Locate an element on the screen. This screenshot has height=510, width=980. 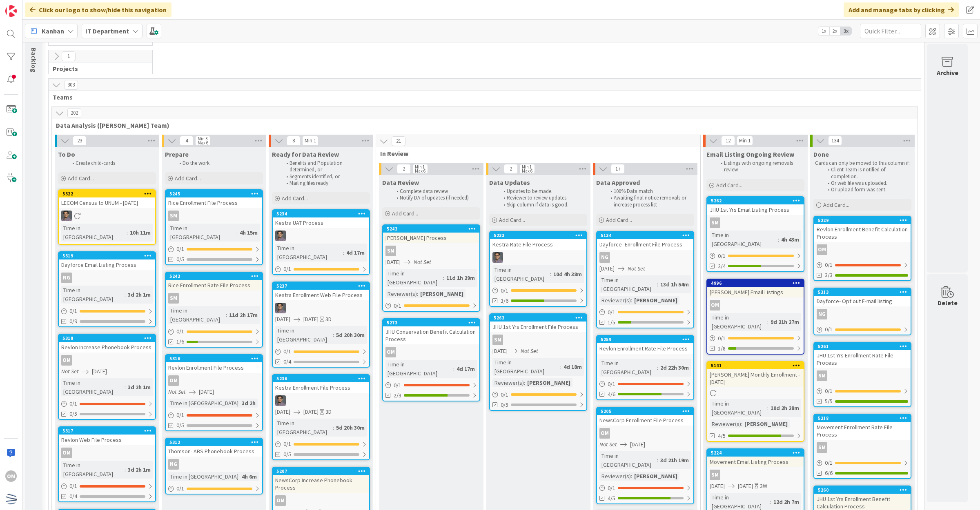
li: Listings with ongoing removals review is located at coordinates (759, 166).